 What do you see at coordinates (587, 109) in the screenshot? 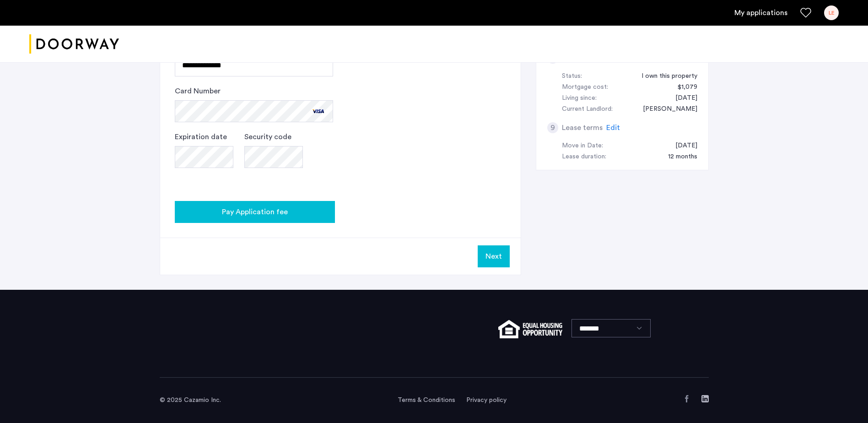
I see `div: Current Landlord:` at bounding box center [587, 109].